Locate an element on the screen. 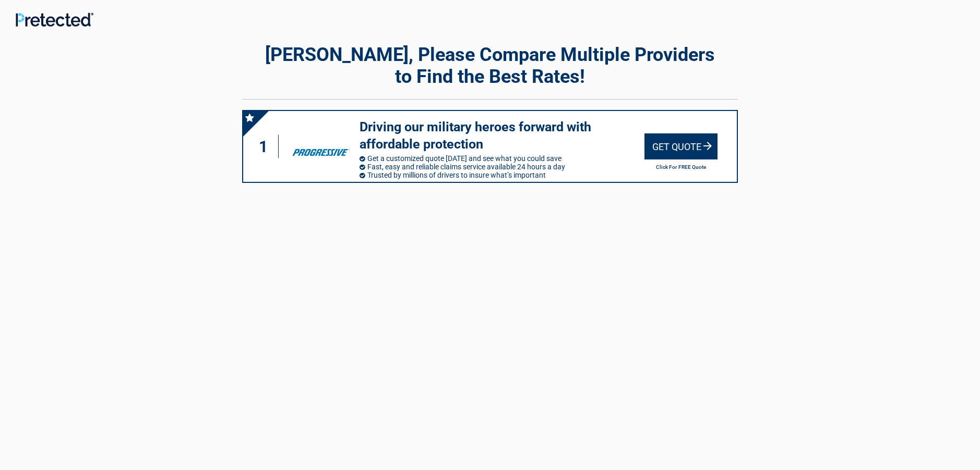  li: Trusted by millions of drivers to insure what’s important is located at coordinates (502, 175).